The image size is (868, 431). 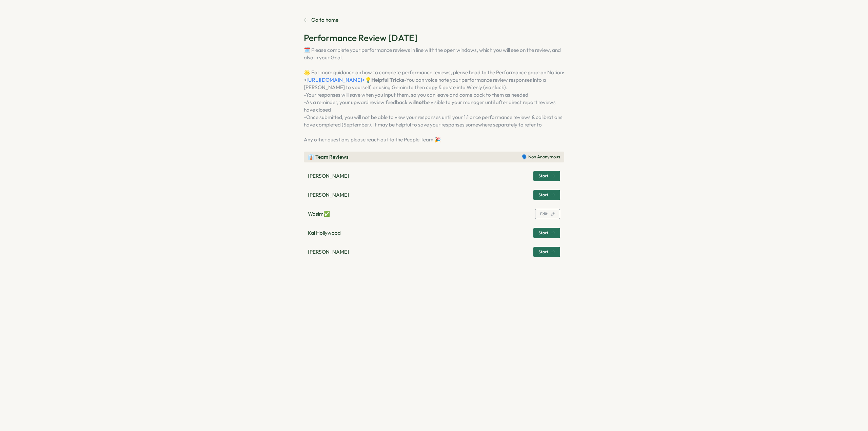 I want to click on p: 🗓️ Please complete your performance reviews in line with the open windows, which you will see on ..., so click(x=434, y=95).